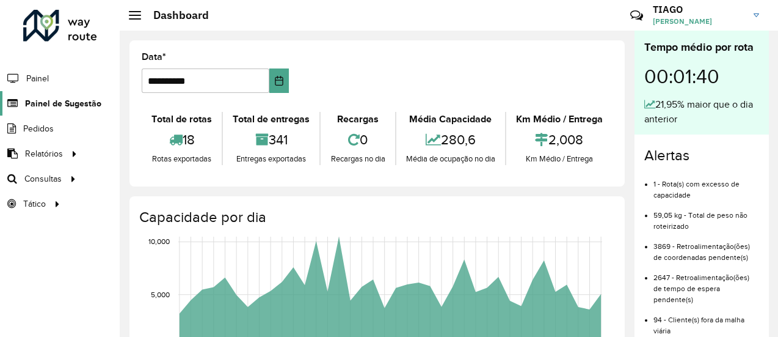 The width and height of the screenshot is (778, 337). What do you see at coordinates (357, 139) in the screenshot?
I see `div: 0` at bounding box center [357, 139].